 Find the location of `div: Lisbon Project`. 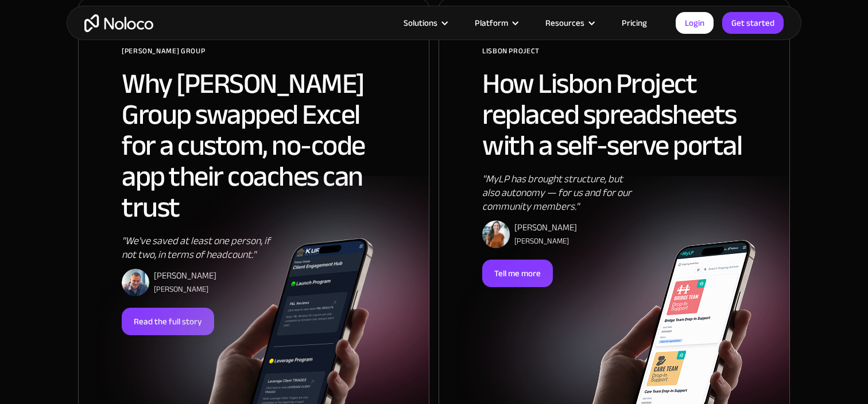

div: Lisbon Project is located at coordinates (614, 55).